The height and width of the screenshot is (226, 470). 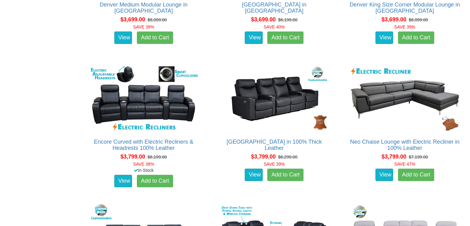 What do you see at coordinates (405, 98) in the screenshot?
I see `img: Neo Chaise Lounge with Electric Recliner in 100% Leather` at bounding box center [405, 98].